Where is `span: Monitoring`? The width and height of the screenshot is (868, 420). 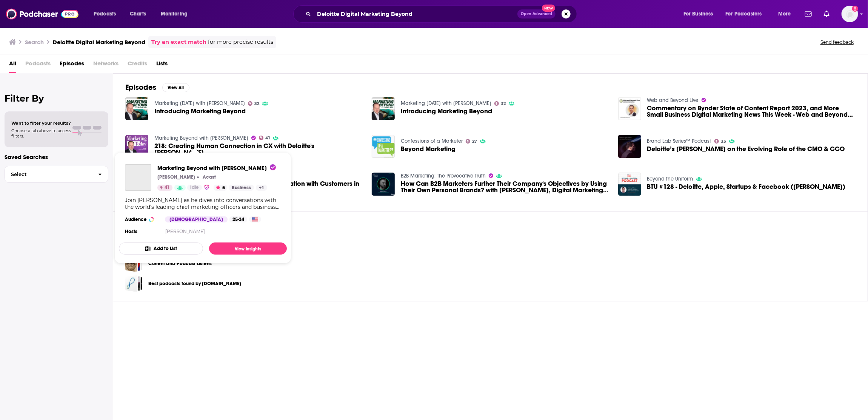
span: Monitoring is located at coordinates (174, 14).